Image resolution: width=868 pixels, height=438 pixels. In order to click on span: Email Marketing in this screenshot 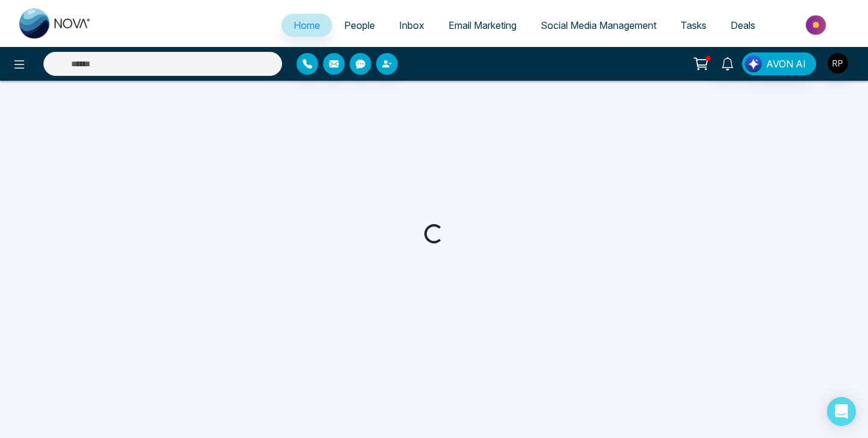, I will do `click(482, 25)`.